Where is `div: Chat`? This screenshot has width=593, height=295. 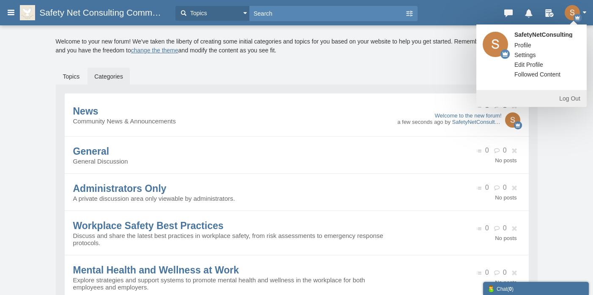 div: Chat is located at coordinates (536, 288).